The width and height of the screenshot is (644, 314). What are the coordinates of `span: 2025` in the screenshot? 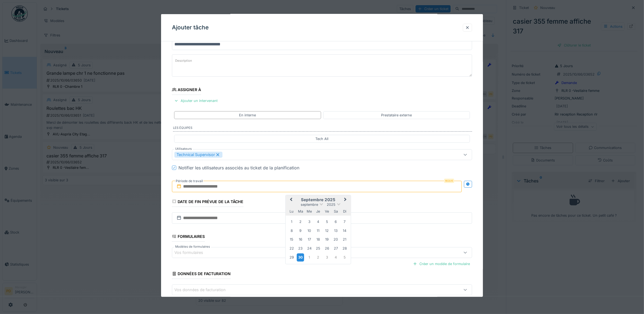 It's located at (331, 204).